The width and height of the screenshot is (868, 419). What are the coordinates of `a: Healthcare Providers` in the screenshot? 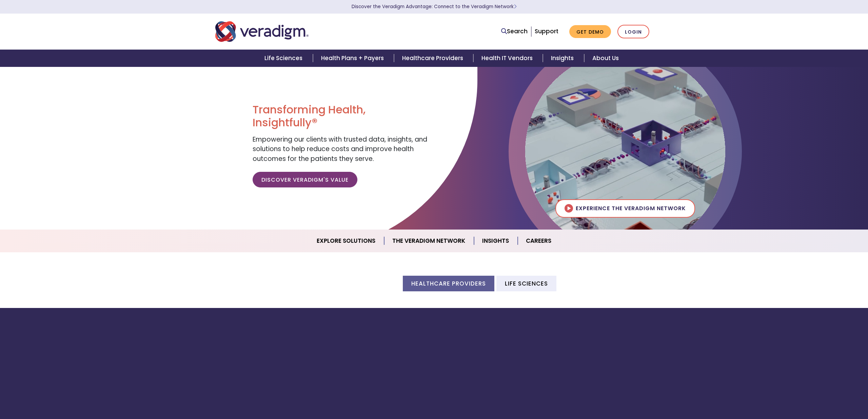 It's located at (434, 58).